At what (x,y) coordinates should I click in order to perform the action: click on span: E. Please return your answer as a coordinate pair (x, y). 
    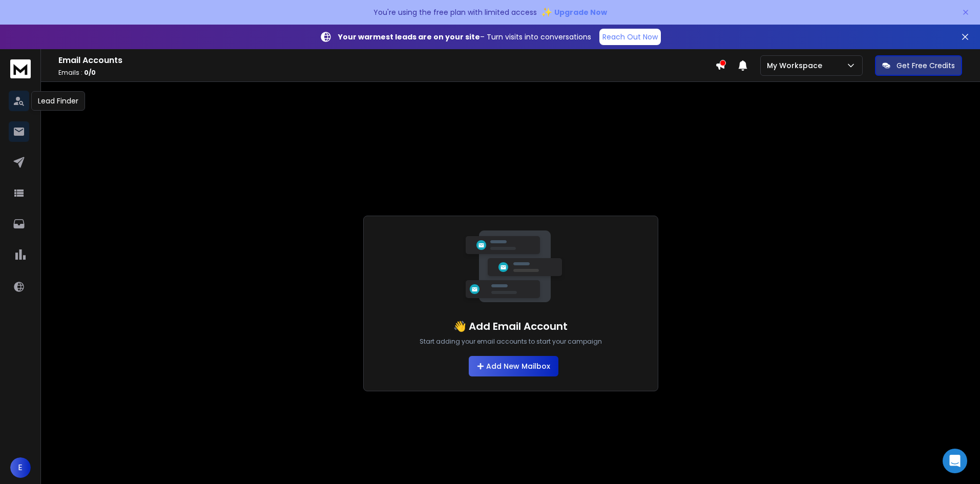
    Looking at the image, I should click on (20, 468).